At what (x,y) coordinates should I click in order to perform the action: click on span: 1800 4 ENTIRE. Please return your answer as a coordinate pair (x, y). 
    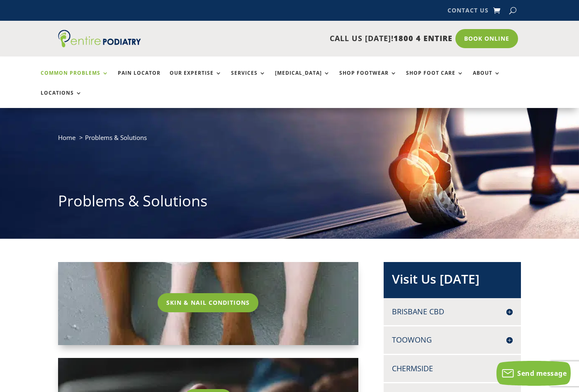
    Looking at the image, I should click on (423, 38).